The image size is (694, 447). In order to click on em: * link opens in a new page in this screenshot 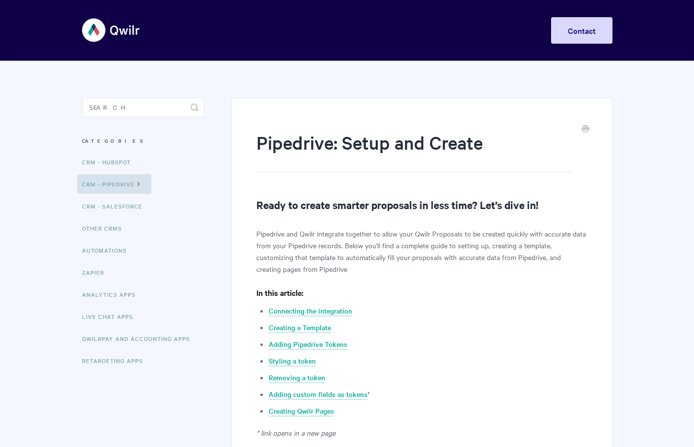, I will do `click(296, 433)`.